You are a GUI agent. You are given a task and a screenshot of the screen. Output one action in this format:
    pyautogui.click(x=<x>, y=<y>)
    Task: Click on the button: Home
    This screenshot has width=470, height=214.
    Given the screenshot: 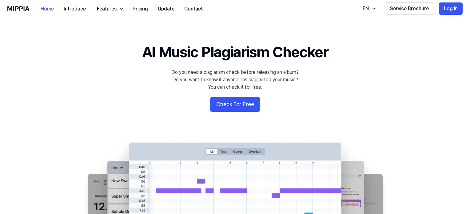 What is the action you would take?
    pyautogui.click(x=47, y=9)
    